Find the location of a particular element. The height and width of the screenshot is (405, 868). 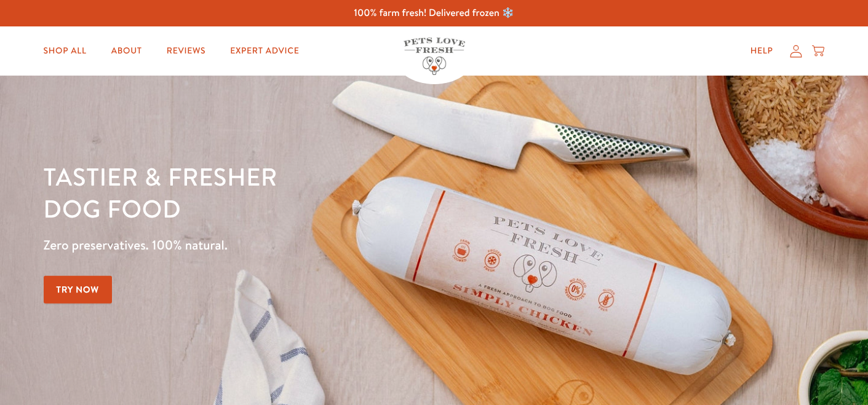

a: Expert Advice is located at coordinates (264, 51).